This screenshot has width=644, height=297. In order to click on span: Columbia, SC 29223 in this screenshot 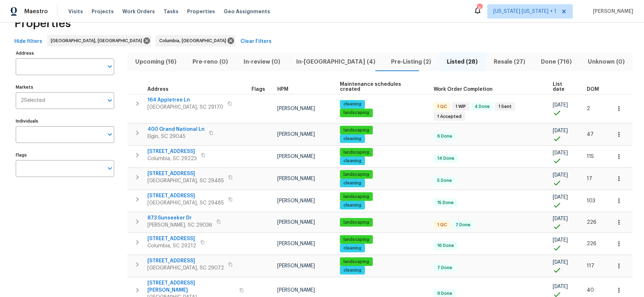, I will do `click(172, 159)`.